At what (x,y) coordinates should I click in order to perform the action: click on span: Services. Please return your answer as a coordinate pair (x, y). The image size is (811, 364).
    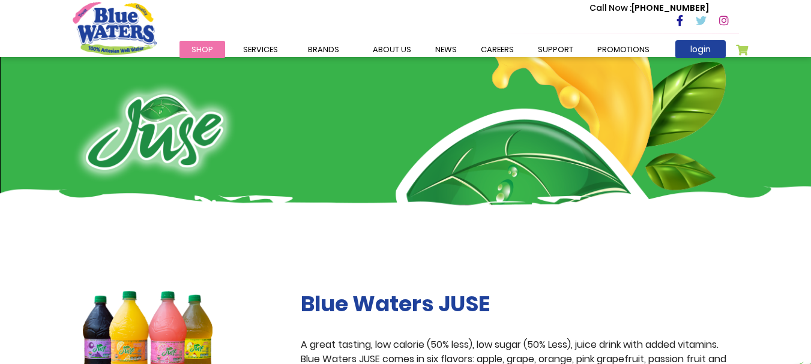
    Looking at the image, I should click on (261, 49).